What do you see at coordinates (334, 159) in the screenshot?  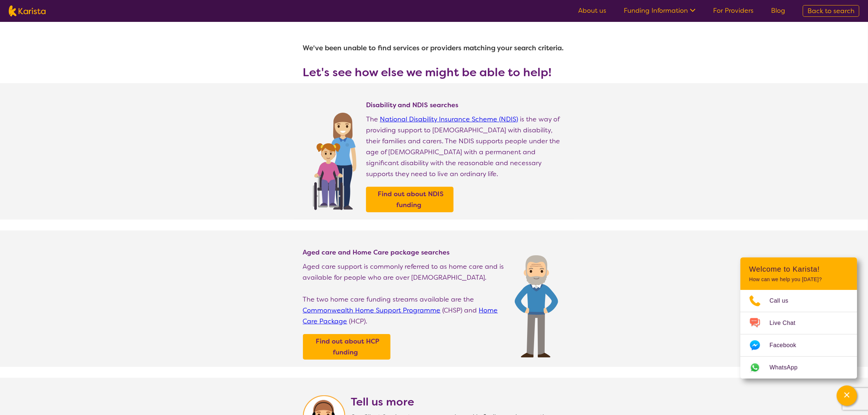 I see `img: Find NDIS and Disability services and providers` at bounding box center [334, 159].